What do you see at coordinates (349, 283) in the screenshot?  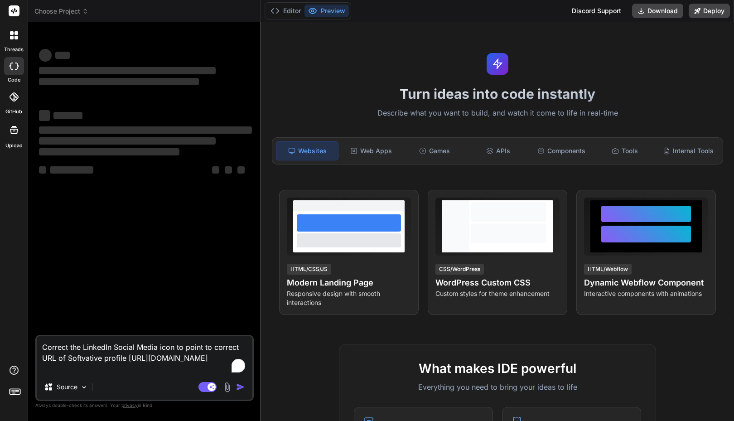 I see `h4: Modern Landing Page` at bounding box center [349, 283].